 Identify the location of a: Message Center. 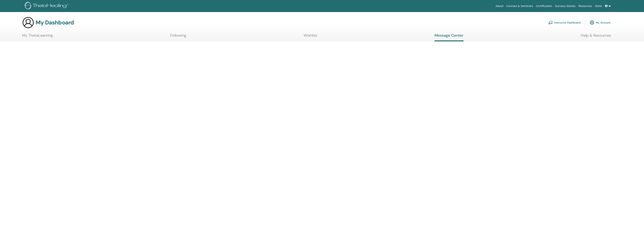
(449, 37).